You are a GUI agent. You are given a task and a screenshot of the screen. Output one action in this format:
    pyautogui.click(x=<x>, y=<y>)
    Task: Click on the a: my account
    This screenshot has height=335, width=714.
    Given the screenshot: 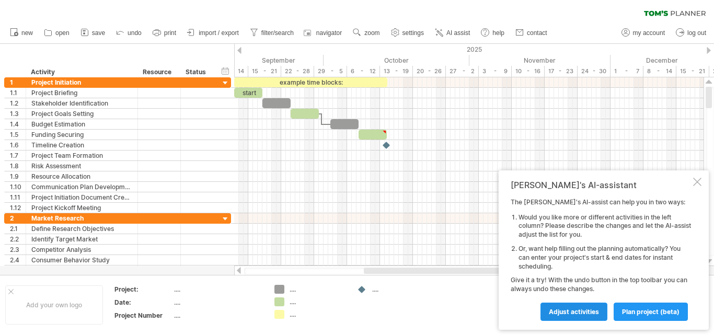 What is the action you would take?
    pyautogui.click(x=643, y=33)
    